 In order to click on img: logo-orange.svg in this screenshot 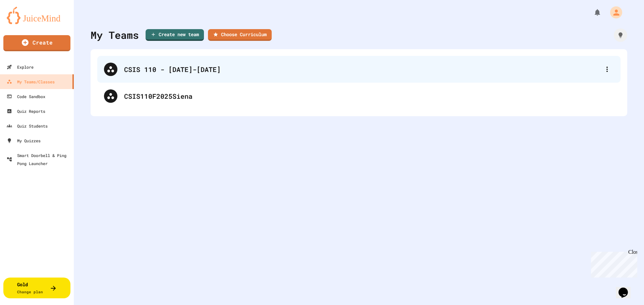, I will do `click(37, 15)`.